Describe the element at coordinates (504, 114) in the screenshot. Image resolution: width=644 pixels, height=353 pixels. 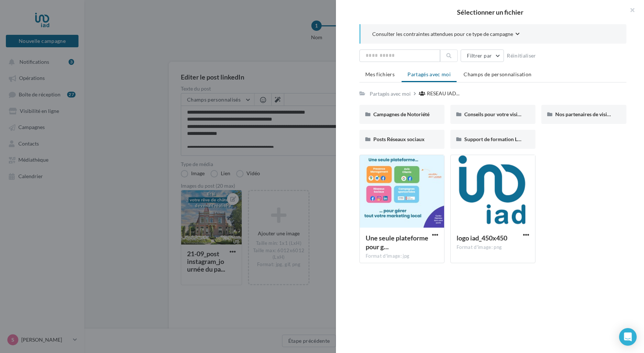
I see `span: Conseils pour votre visibilité locale` at that location.